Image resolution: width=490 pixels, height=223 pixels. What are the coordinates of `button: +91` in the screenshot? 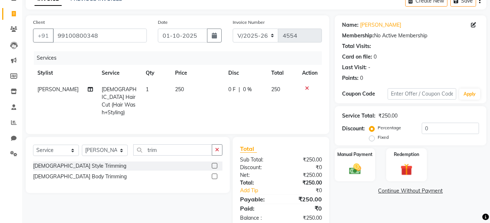 It's located at (43, 36).